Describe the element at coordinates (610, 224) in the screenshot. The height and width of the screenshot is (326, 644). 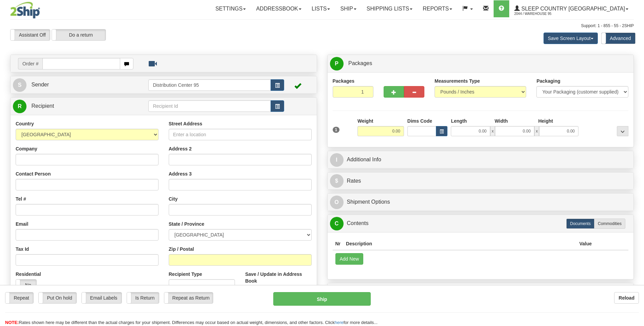
I see `label: Commodities` at that location.